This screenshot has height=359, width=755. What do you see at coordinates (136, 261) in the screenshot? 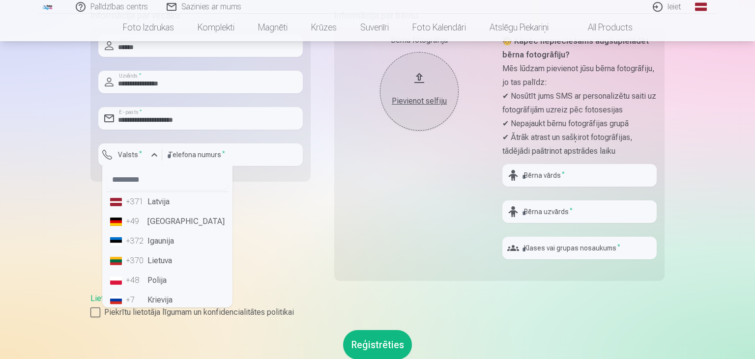
I see `div: +370` at bounding box center [136, 261].